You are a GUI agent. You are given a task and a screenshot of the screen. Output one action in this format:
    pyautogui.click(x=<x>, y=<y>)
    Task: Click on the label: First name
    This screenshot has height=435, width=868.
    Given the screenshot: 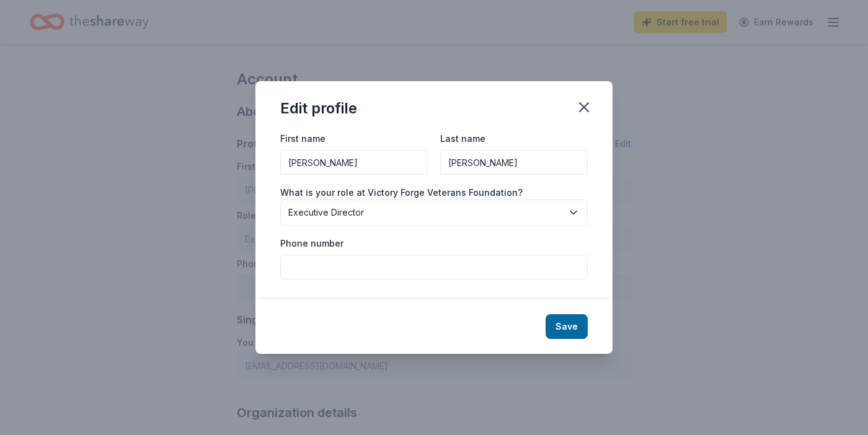 What is the action you would take?
    pyautogui.click(x=303, y=138)
    